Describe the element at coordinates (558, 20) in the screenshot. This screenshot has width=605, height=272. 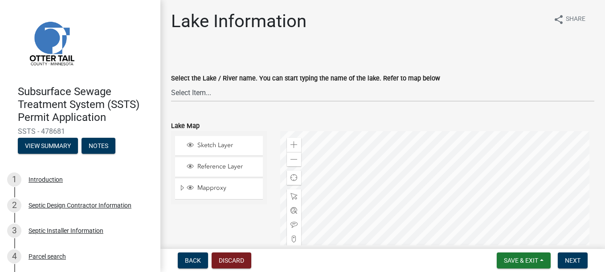
I see `i: share` at that location.